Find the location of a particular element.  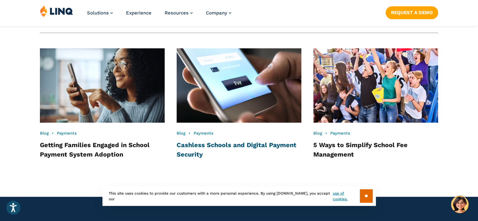

span: Solutions is located at coordinates (98, 13).